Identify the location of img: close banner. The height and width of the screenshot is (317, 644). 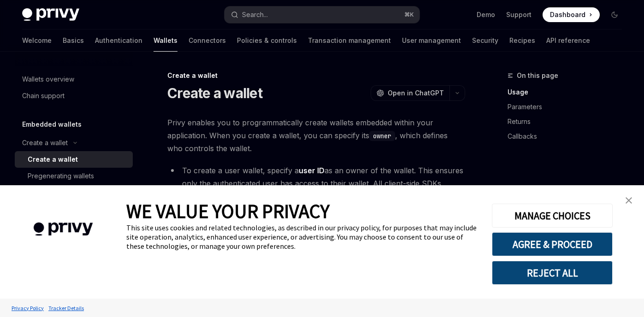
(629, 200).